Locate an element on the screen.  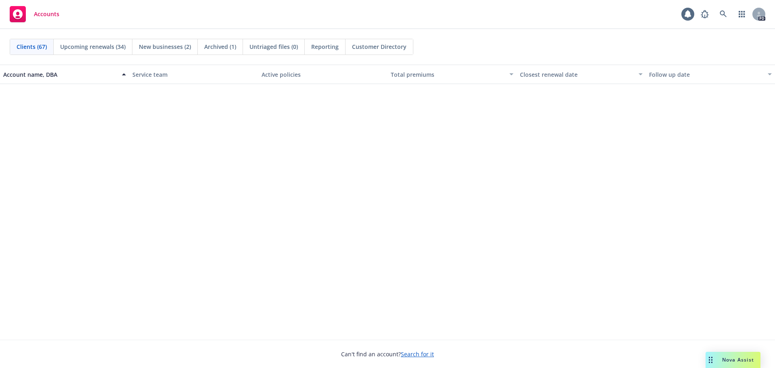
span: New businesses (2) is located at coordinates (165, 46).